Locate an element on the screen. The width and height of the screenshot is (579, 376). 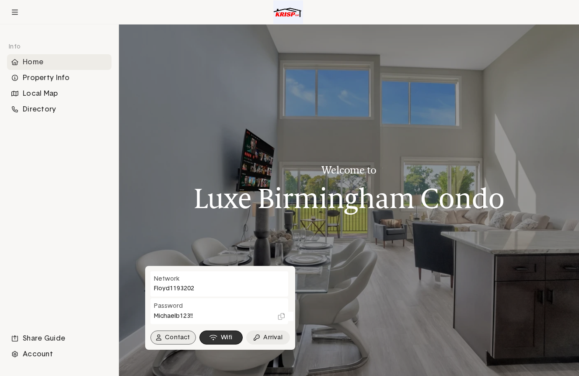
p: Floyd1193202 is located at coordinates (174, 289).